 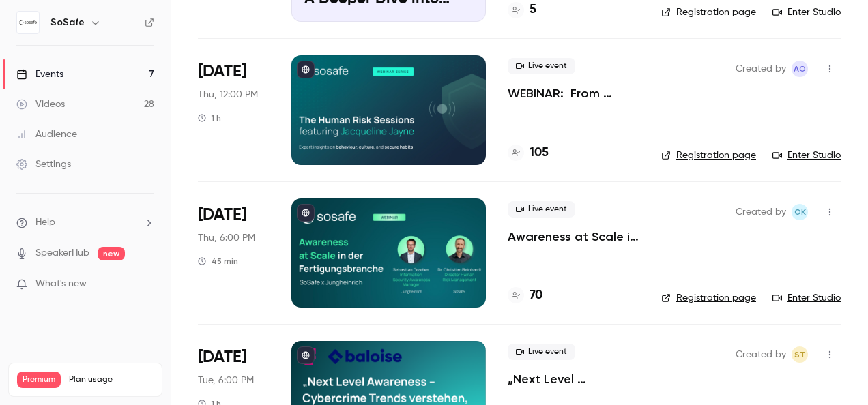 I want to click on div: Events, so click(x=39, y=74).